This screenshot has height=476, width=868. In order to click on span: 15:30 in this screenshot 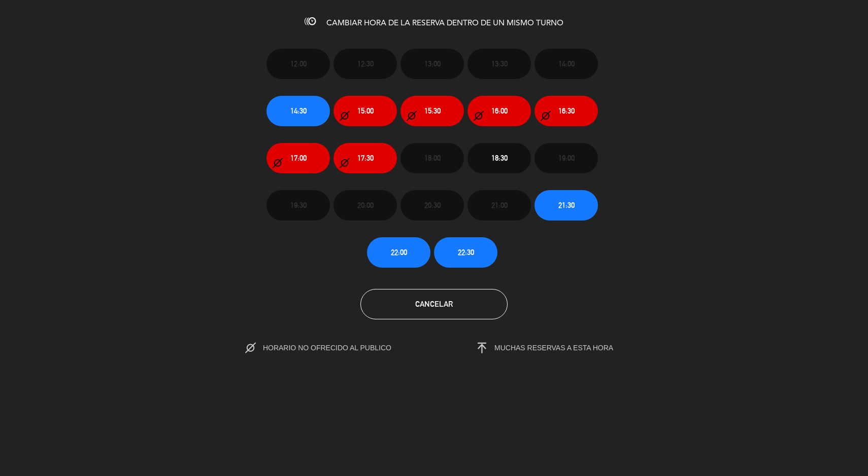, I will do `click(432, 110)`.